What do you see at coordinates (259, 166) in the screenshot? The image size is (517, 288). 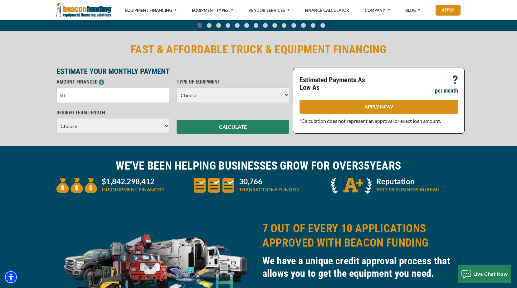 I see `h2: WE'VE BEEN HELPING BUSINESSES GROW FOR OVER YEARS` at bounding box center [259, 166].